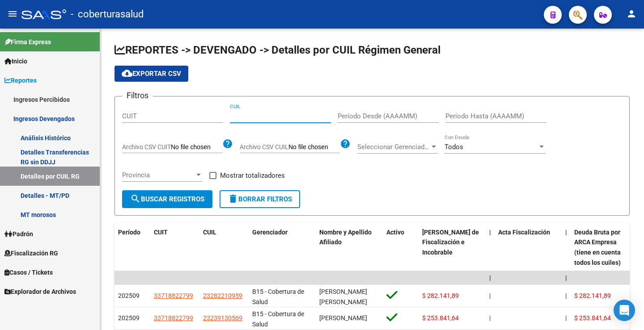  Describe the element at coordinates (528, 248) in the screenshot. I see `datatable-header-cell: Acta Fiscalización` at that location.